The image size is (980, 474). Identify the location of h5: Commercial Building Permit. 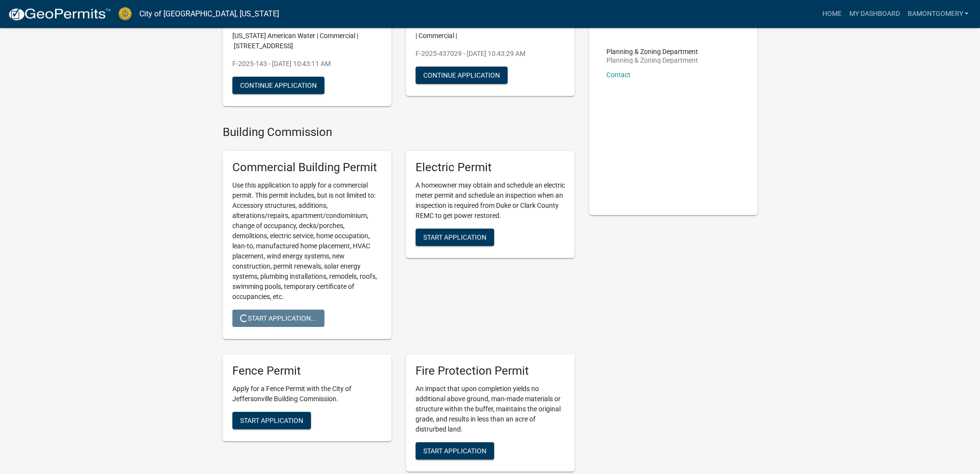
(307, 168).